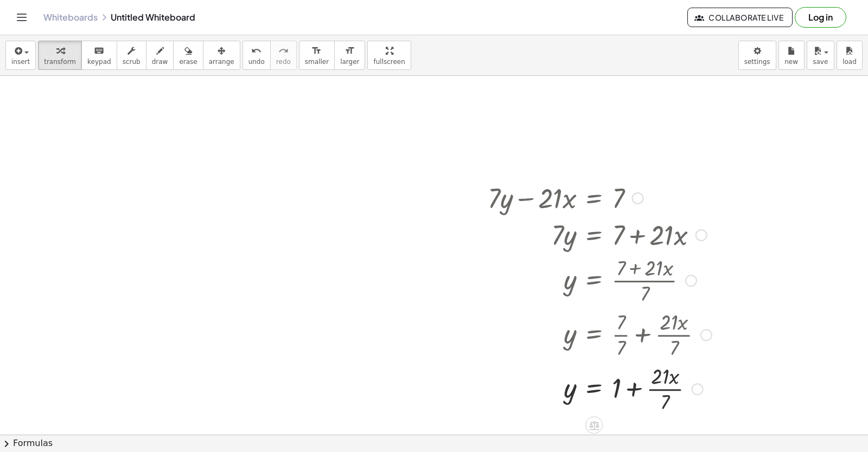  Describe the element at coordinates (256, 55) in the screenshot. I see `button: undoundo` at that location.